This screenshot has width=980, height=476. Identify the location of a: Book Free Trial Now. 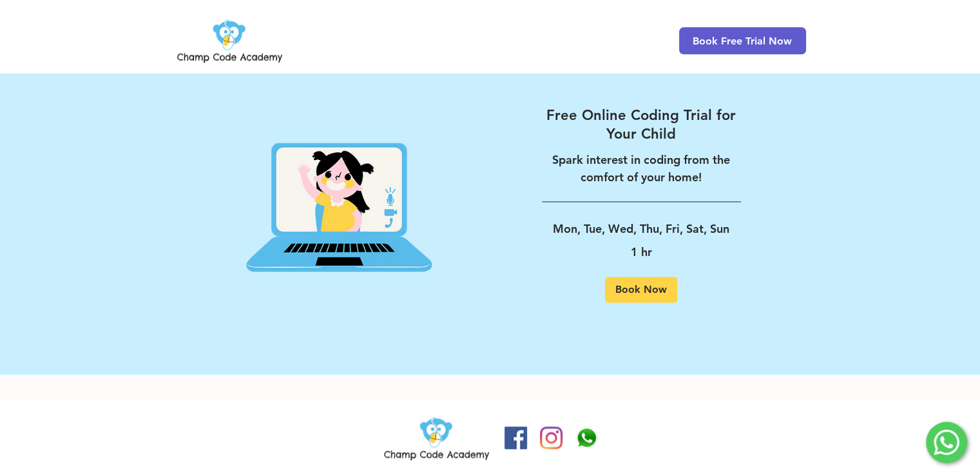
(742, 41).